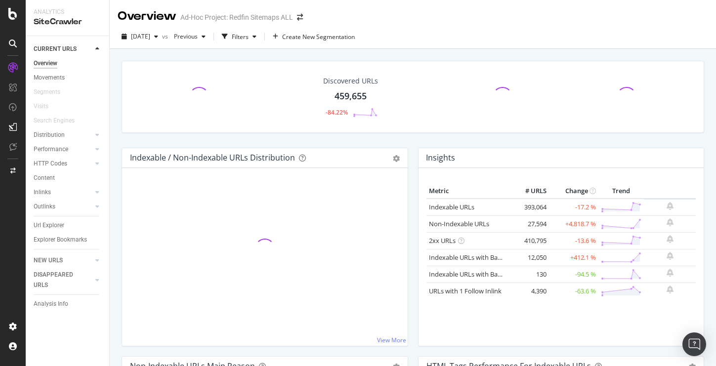  Describe the element at coordinates (63, 192) in the screenshot. I see `a: Inlinks` at that location.